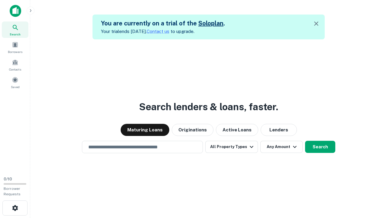  Describe the element at coordinates (15, 34) in the screenshot. I see `span: Search` at that location.